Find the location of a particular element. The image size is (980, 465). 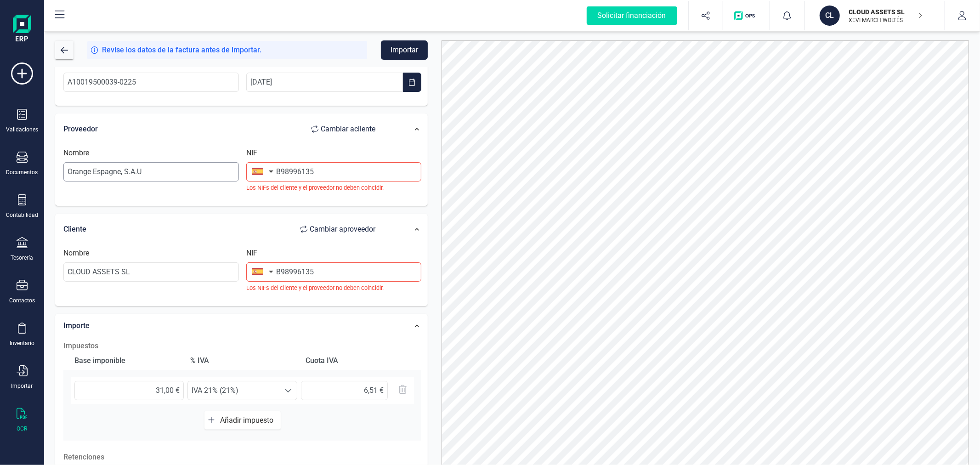

div: Tesorería is located at coordinates (22, 257).